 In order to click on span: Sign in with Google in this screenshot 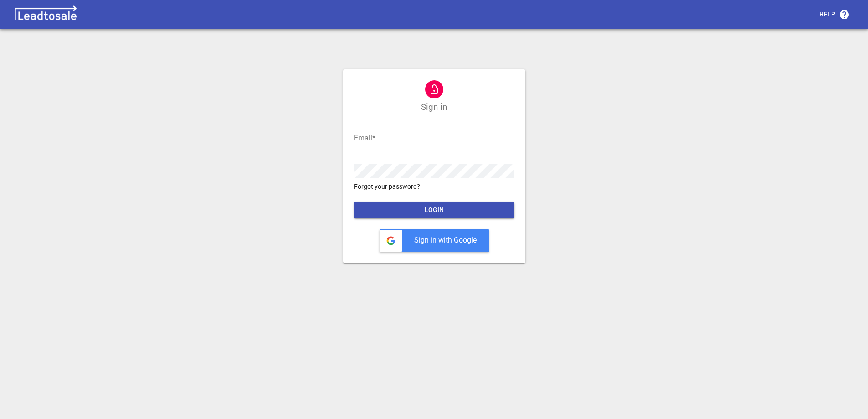, I will do `click(445, 240)`.